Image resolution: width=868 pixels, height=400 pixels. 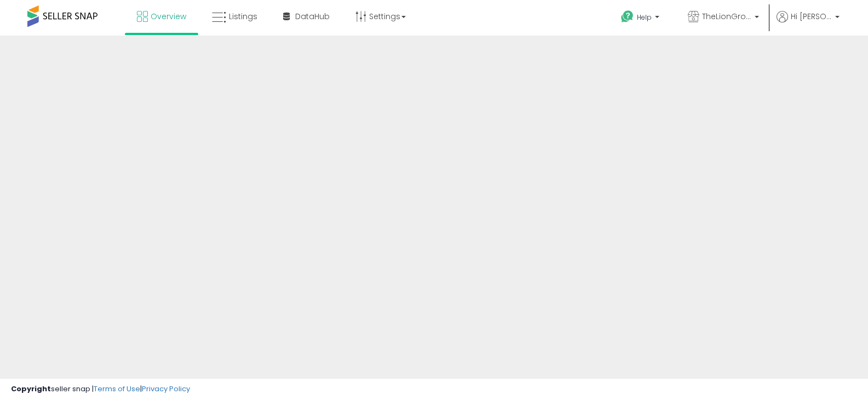 I want to click on a: Help, so click(x=641, y=18).